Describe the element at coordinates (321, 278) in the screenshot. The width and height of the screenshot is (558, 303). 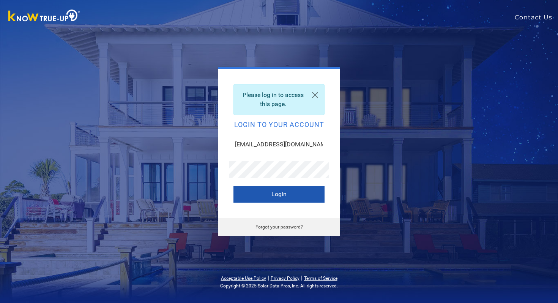
I see `a: Terms of Service` at that location.